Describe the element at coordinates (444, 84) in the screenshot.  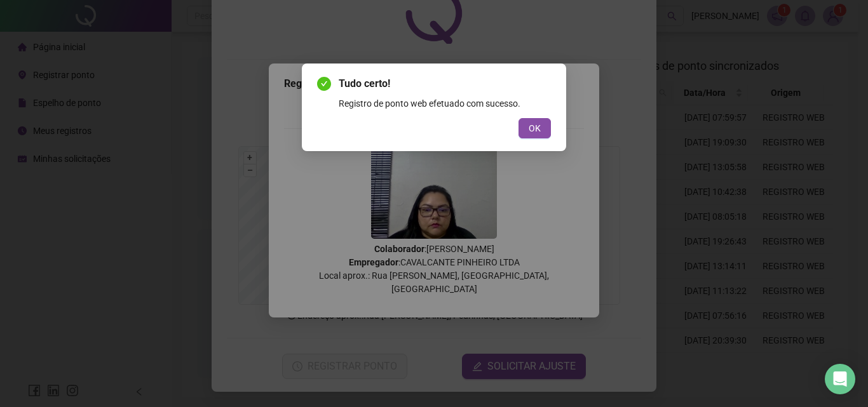
I see `span: Tudo certo!` at that location.